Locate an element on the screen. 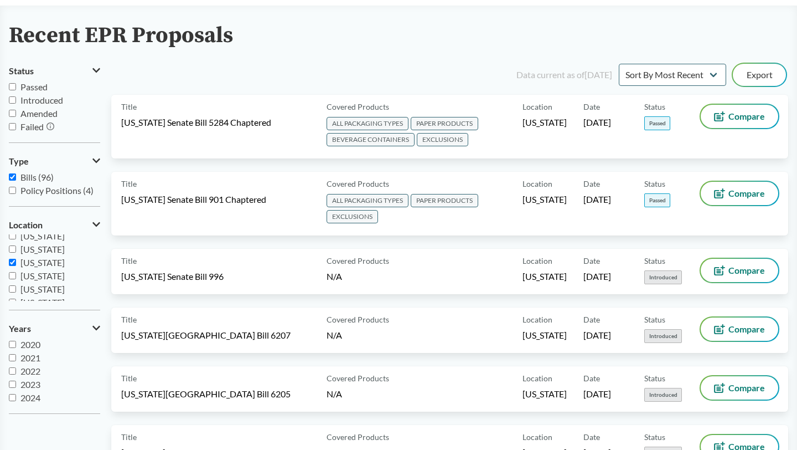 The image size is (797, 450). span: Failed is located at coordinates (32, 126).